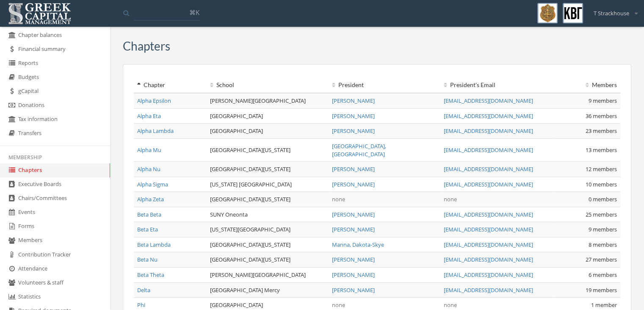  What do you see at coordinates (358, 244) in the screenshot?
I see `a: Manna, Dakota-Skye` at bounding box center [358, 244].